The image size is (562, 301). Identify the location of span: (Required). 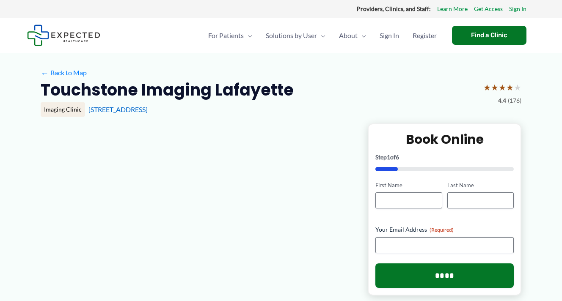
(442, 230).